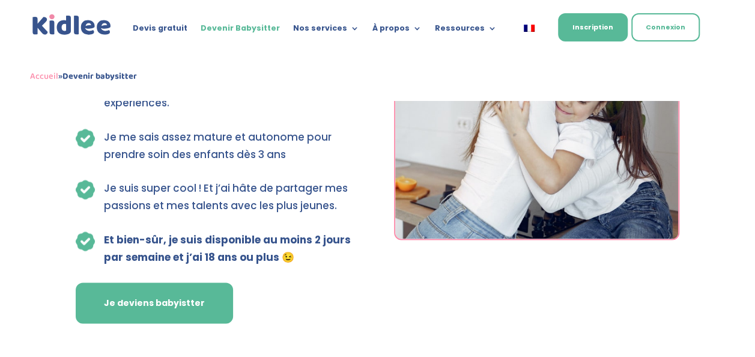 The height and width of the screenshot is (357, 755). I want to click on strong: Devenir babysitter, so click(100, 76).